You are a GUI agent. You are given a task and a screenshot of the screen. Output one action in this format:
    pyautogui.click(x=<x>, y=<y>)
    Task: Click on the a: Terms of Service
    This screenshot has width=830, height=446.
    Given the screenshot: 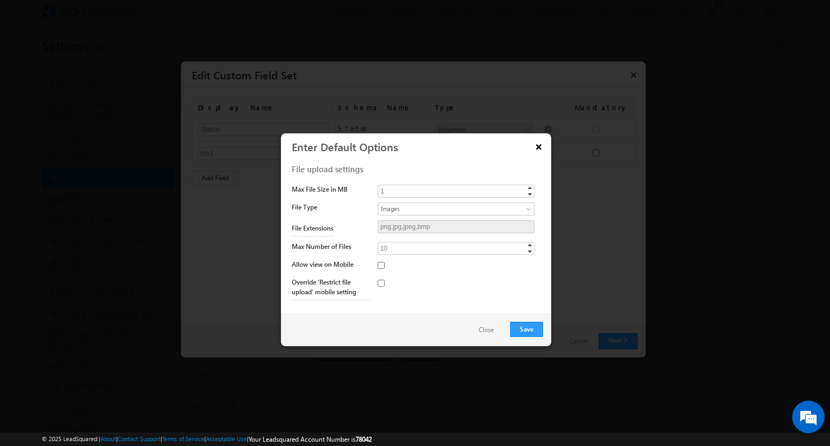 What is the action you would take?
    pyautogui.click(x=183, y=439)
    